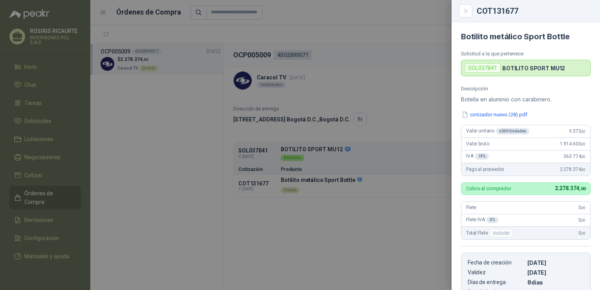  What do you see at coordinates (488, 188) in the screenshot?
I see `p: Cobro al comprador` at bounding box center [488, 188].